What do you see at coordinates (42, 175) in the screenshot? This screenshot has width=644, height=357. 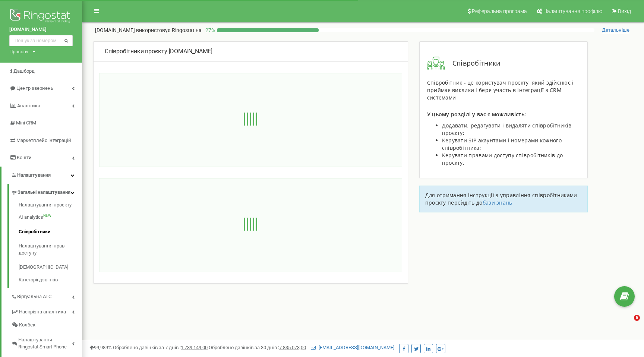 I see `a: Налаштування` at bounding box center [42, 175].